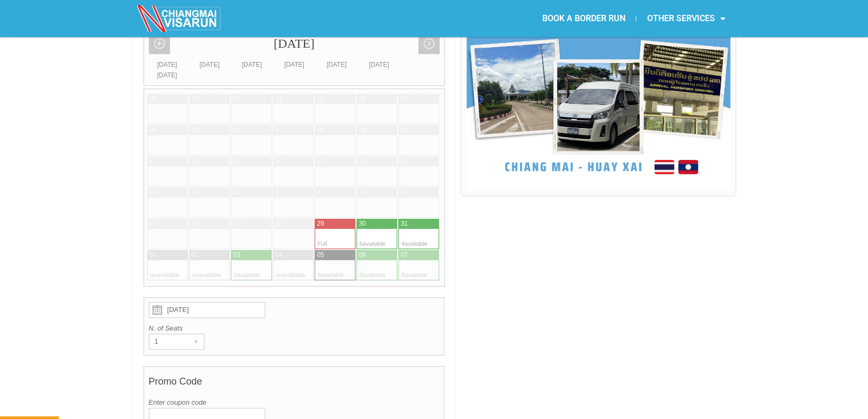 The image size is (868, 419). What do you see at coordinates (294, 328) in the screenshot?
I see `label: N. of Seats` at bounding box center [294, 328].